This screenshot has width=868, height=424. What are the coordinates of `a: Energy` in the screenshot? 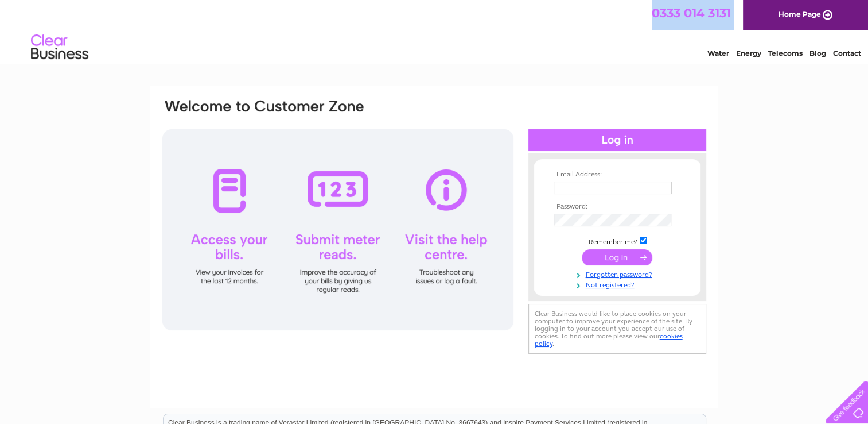 It's located at (748, 53).